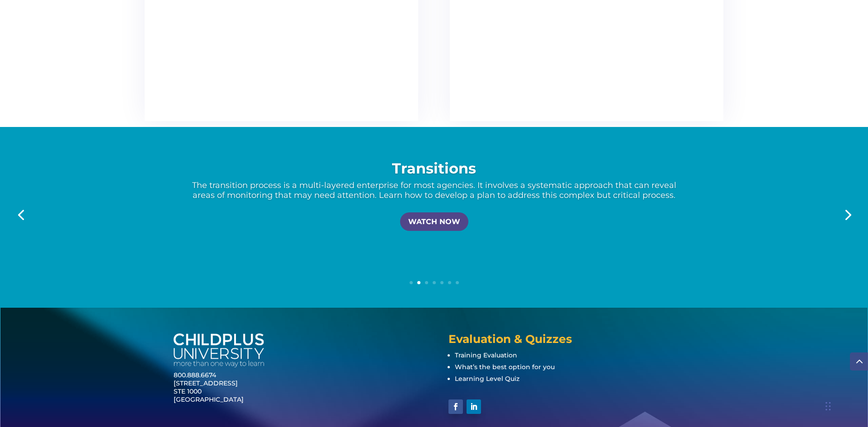  What do you see at coordinates (442, 282) in the screenshot?
I see `a: 5` at bounding box center [442, 282].